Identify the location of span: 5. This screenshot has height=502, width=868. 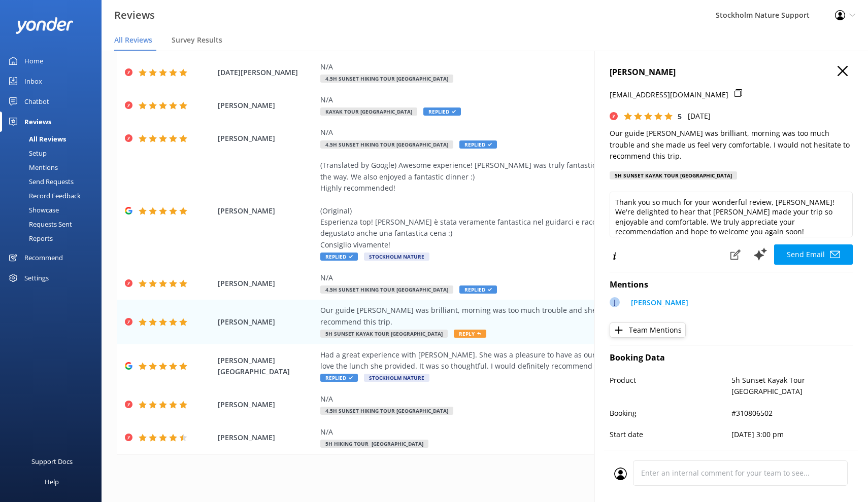
(679, 117).